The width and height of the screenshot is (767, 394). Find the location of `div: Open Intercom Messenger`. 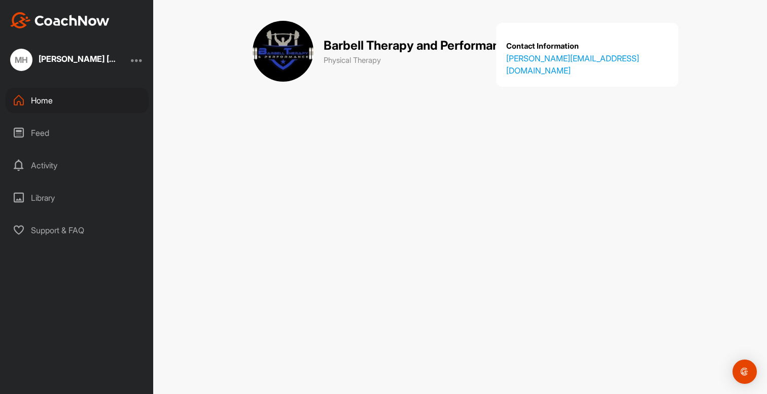

div: Open Intercom Messenger is located at coordinates (745, 372).